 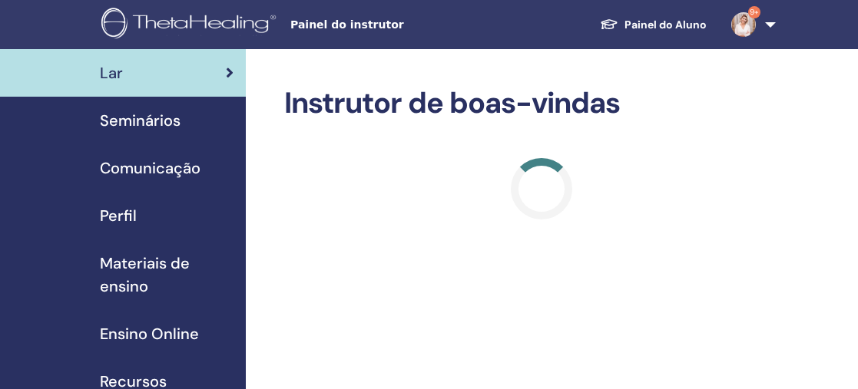 I want to click on a: Painel do Aluno, so click(x=653, y=25).